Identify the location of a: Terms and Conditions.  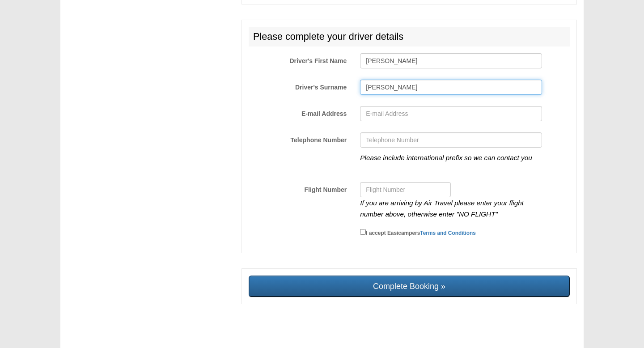
(448, 233).